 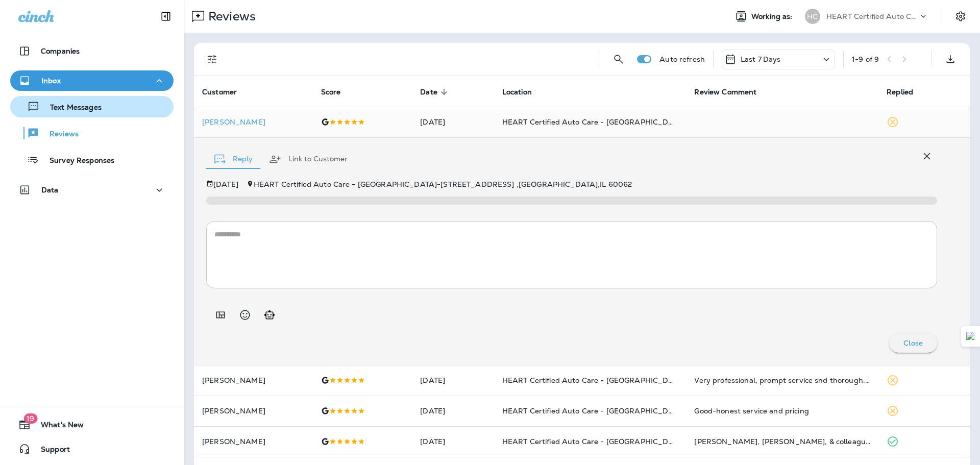 I want to click on p: Close, so click(x=913, y=343).